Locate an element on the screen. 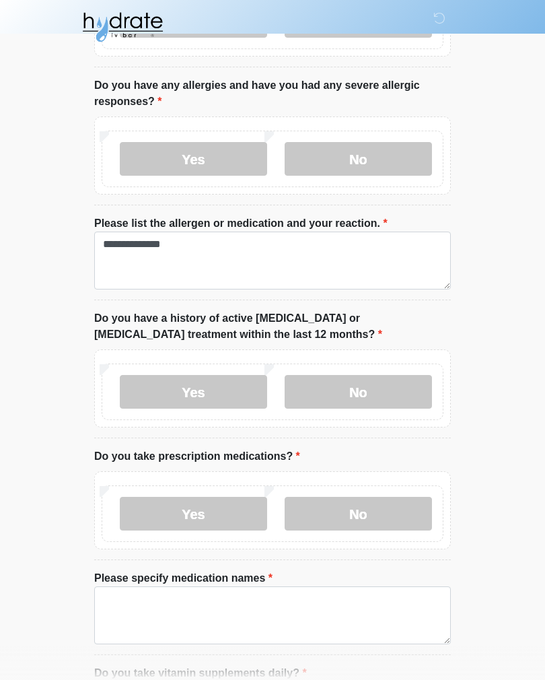  label: Do you take prescription medications? is located at coordinates (197, 457).